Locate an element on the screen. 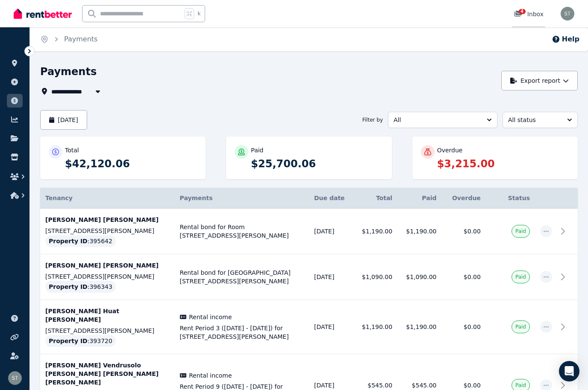 The height and width of the screenshot is (390, 588). p: Paid is located at coordinates (256, 151).